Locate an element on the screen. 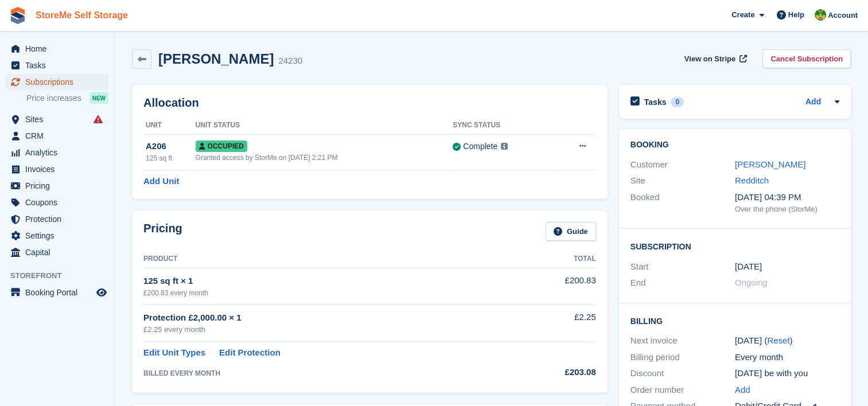 Image resolution: width=868 pixels, height=406 pixels. h2: Subscription is located at coordinates (735, 246).